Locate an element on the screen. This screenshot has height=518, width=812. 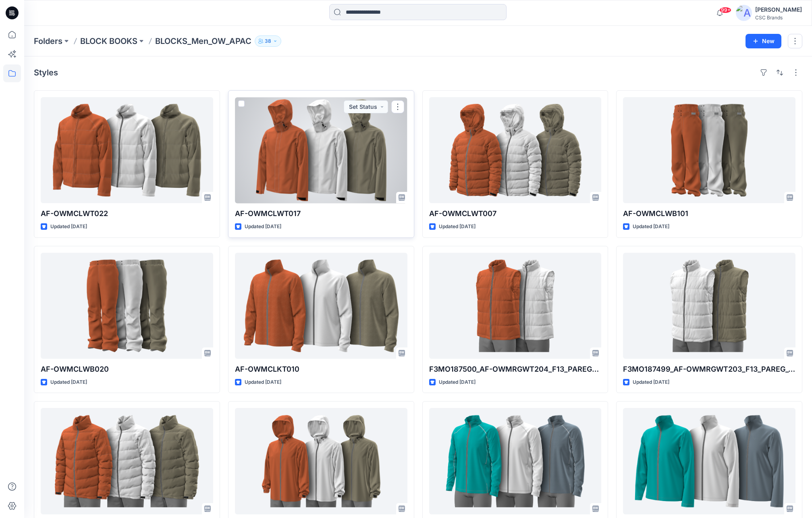
p: AF-OWMCLWB101 is located at coordinates (710, 214).